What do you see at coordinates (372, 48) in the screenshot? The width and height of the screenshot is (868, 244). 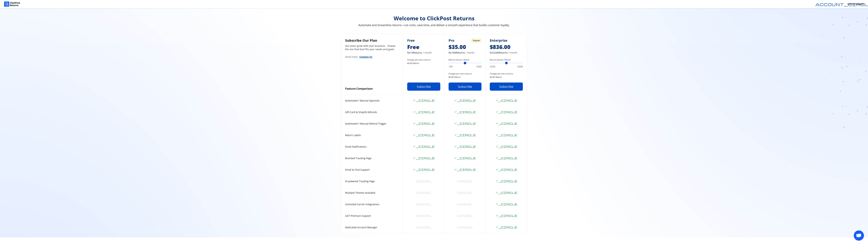 I see `p: Our plans grow with your business - choose the one that best fits your needs and goals.` at bounding box center [372, 48].